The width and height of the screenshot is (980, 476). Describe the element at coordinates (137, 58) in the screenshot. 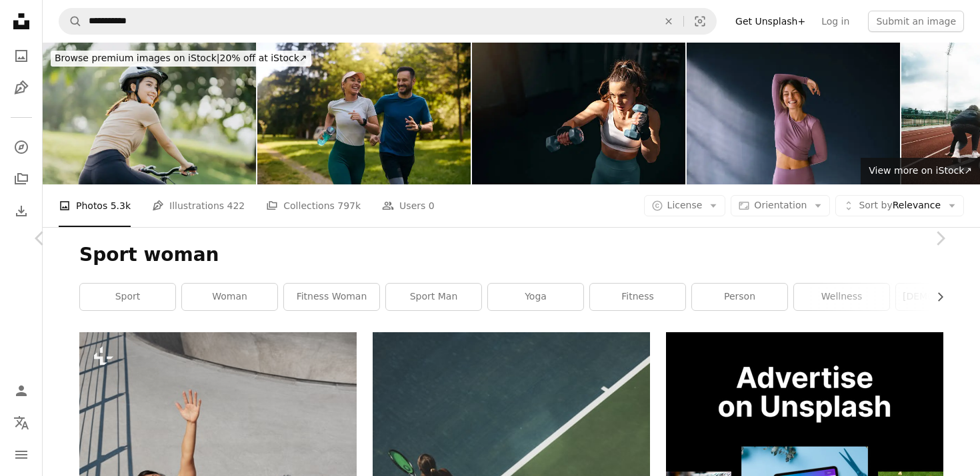

I see `span: Browse premium images on iStock |` at that location.